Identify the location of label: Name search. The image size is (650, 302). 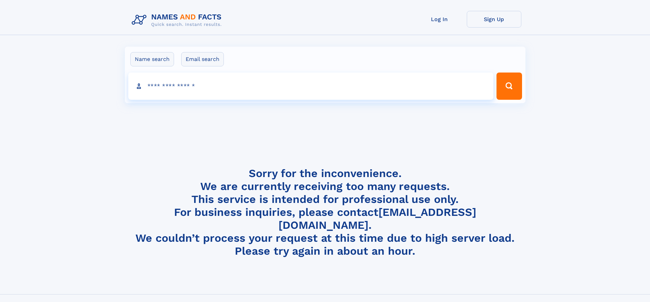
(152, 59).